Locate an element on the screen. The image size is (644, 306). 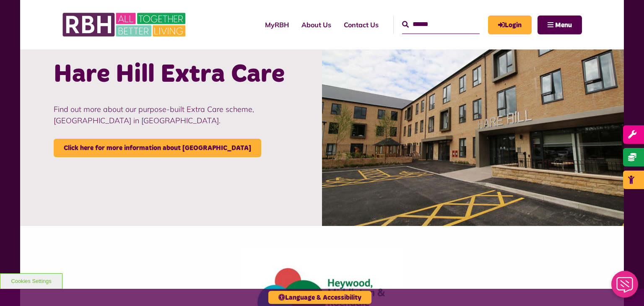
a: About Us is located at coordinates (316, 25).